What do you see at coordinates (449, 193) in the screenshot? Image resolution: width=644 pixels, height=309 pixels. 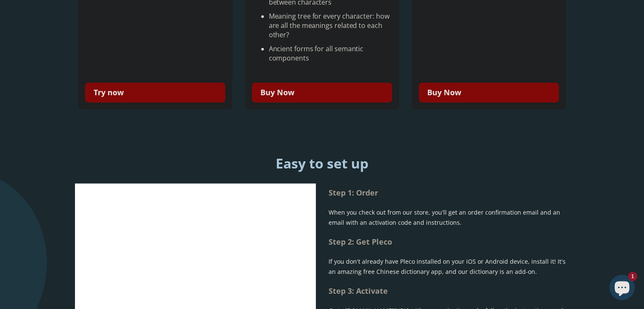 I see `h1: Step 1: Order` at bounding box center [449, 193].